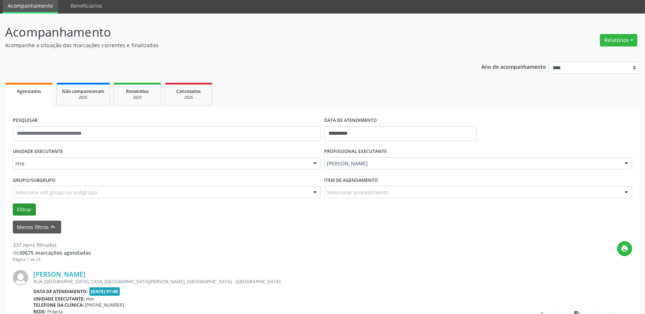 The height and width of the screenshot is (314, 645). I want to click on label: DATA DE ATENDIMENTO, so click(351, 121).